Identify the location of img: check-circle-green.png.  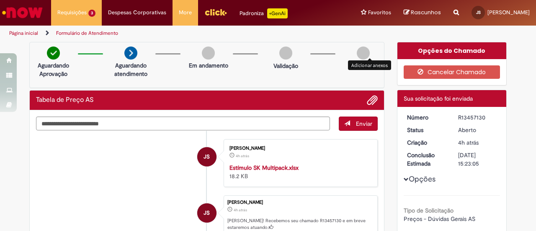
(53, 53).